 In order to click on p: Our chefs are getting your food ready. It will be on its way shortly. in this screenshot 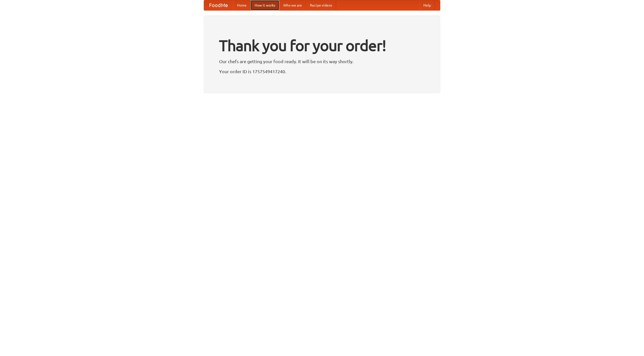, I will do `click(322, 61)`.